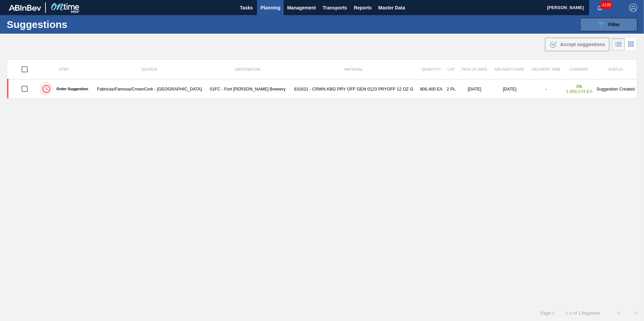 The image size is (644, 321). What do you see at coordinates (547, 313) in the screenshot?
I see `span: Page : 1` at bounding box center [547, 313].